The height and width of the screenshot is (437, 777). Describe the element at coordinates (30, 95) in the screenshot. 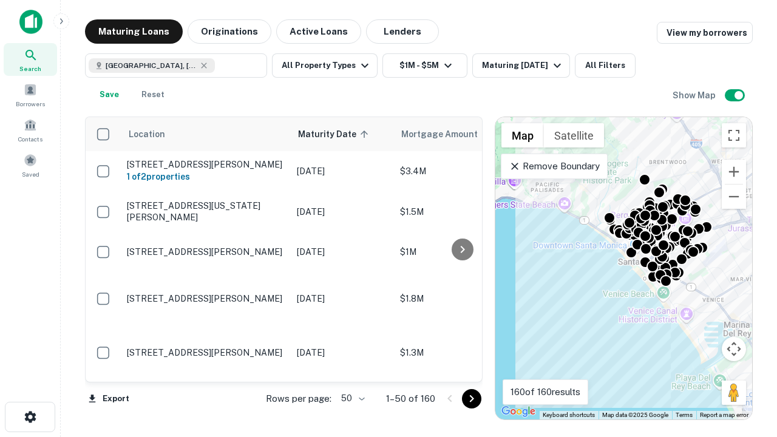

I see `div: Borrowers` at that location.